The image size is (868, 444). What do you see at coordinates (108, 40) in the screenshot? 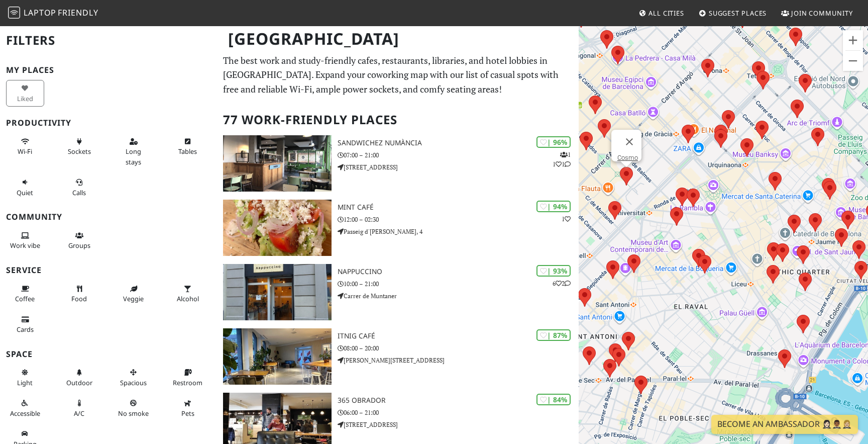
I see `h2: Filters` at bounding box center [108, 40].